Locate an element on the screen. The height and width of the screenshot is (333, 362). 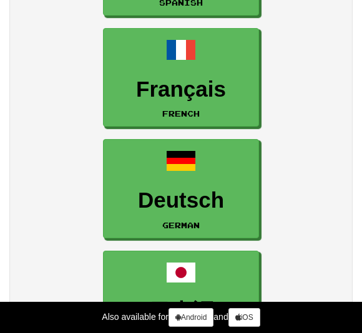
h3: Deutsch is located at coordinates (181, 200).